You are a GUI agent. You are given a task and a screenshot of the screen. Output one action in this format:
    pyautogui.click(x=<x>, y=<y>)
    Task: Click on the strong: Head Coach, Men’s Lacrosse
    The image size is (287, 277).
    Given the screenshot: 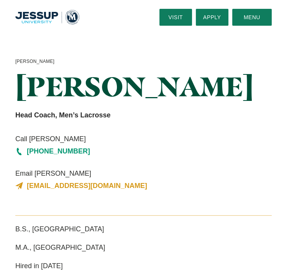 What is the action you would take?
    pyautogui.click(x=63, y=115)
    